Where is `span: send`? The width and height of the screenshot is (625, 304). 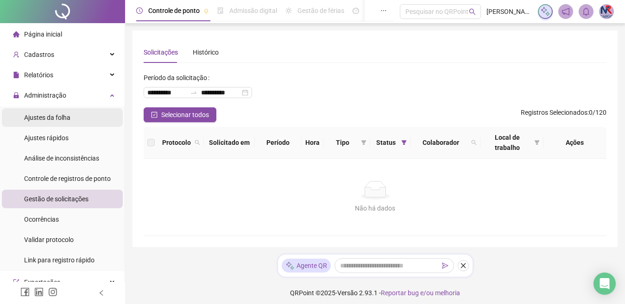
span: send is located at coordinates (445, 266).